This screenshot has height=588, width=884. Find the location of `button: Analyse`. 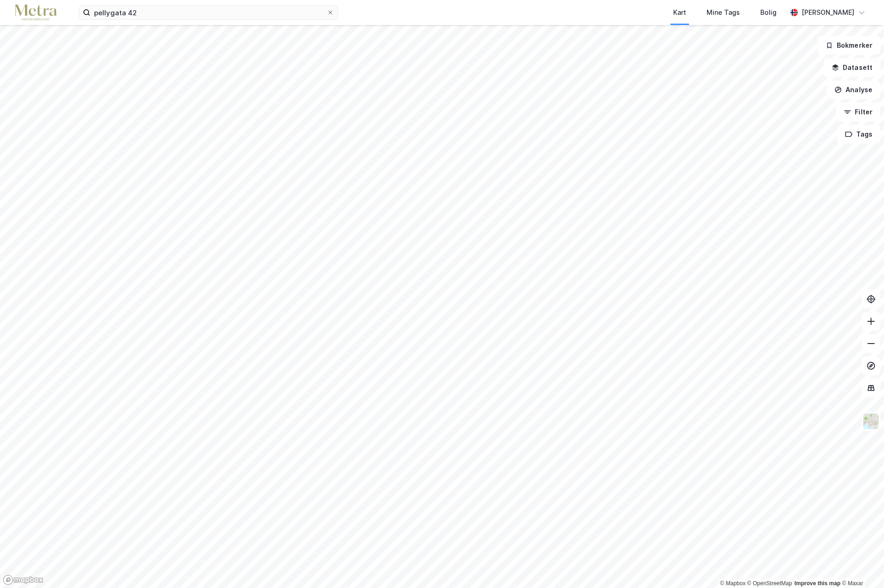

button: Analyse is located at coordinates (854, 90).